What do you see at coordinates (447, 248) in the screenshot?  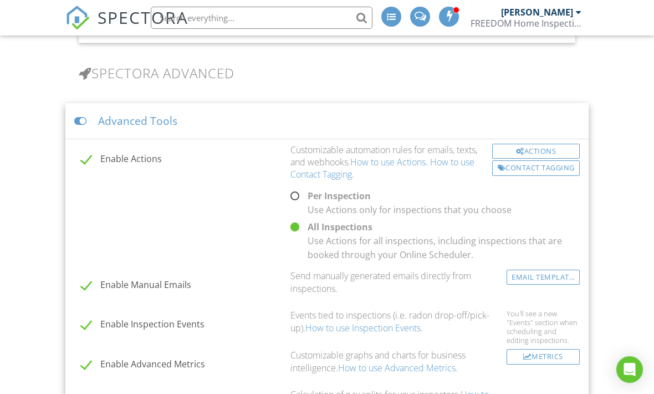 I see `p: Use Actions for all inspections, including inspections that are booked through your Online Schedu...` at bounding box center [447, 248].